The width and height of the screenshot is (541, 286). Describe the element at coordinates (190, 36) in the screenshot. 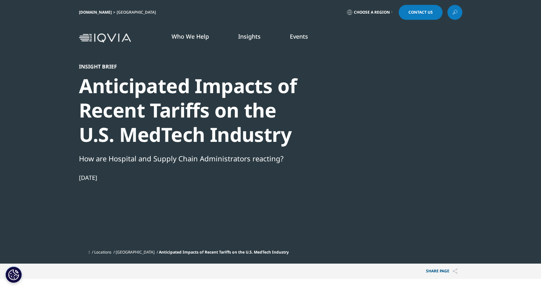

I see `a: Who We Help` at that location.